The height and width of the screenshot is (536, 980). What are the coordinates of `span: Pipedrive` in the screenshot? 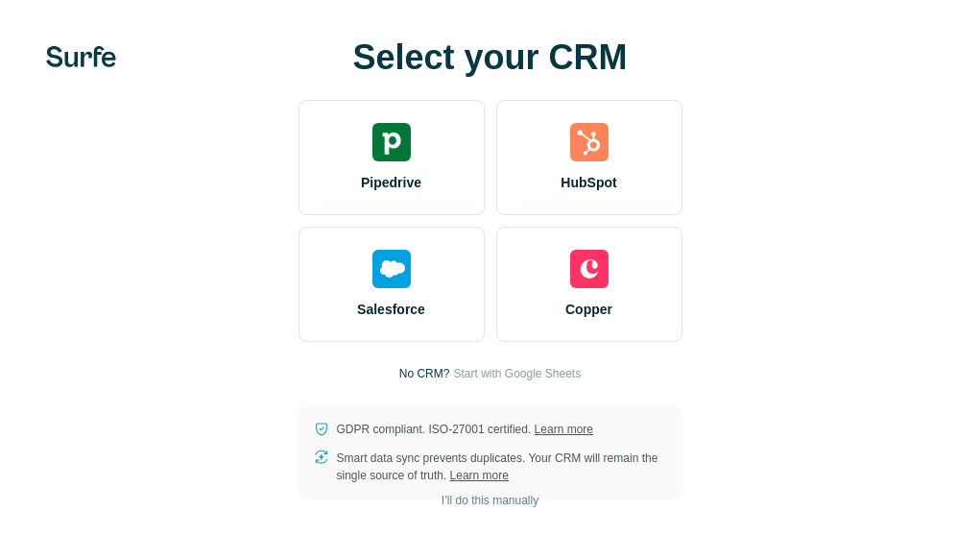 It's located at (390, 182).